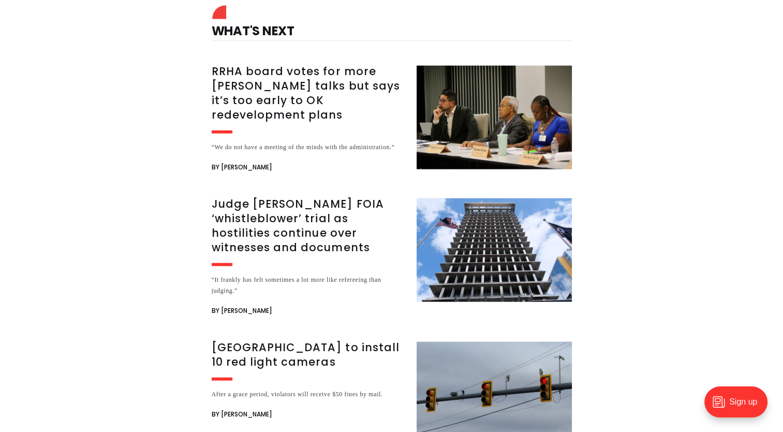  What do you see at coordinates (392, 24) in the screenshot?
I see `h4: What's Next` at bounding box center [392, 24].